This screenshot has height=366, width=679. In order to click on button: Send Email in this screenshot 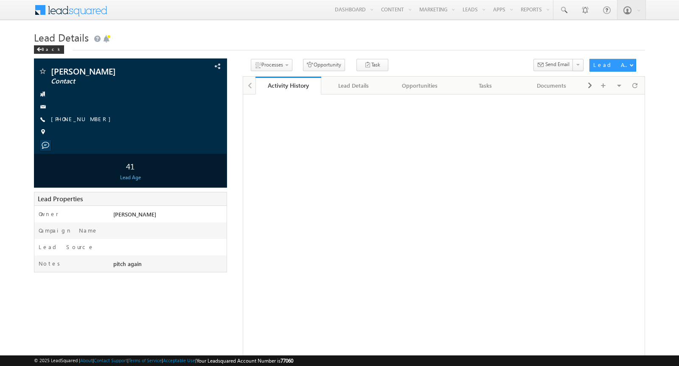, I will do `click(553, 65)`.